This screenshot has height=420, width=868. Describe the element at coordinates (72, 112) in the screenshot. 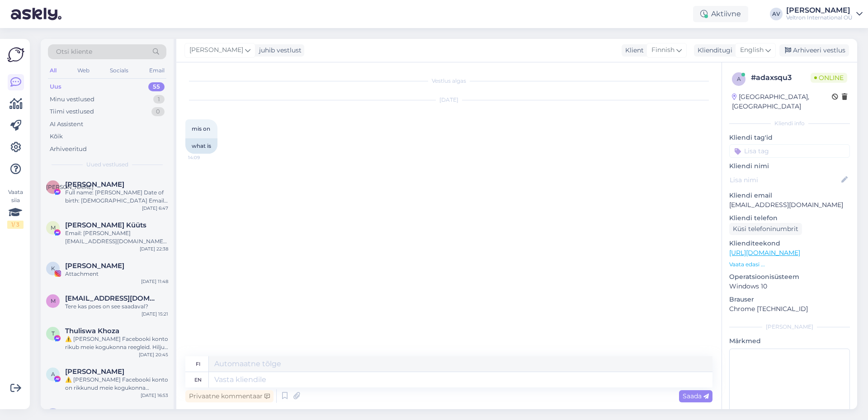

I see `div: Tiimi vestlused` at that location.